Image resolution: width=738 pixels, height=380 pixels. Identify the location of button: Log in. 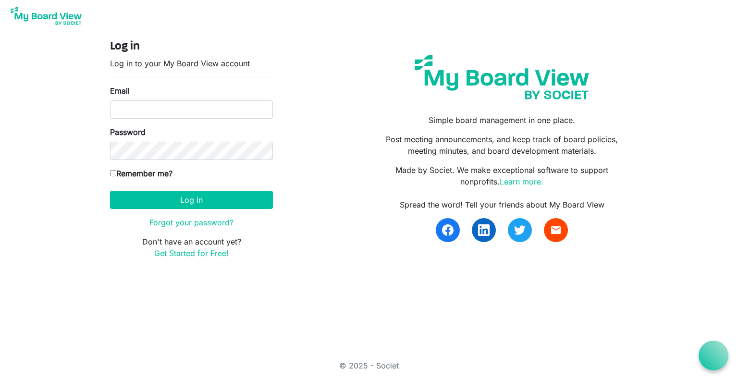
(191, 200).